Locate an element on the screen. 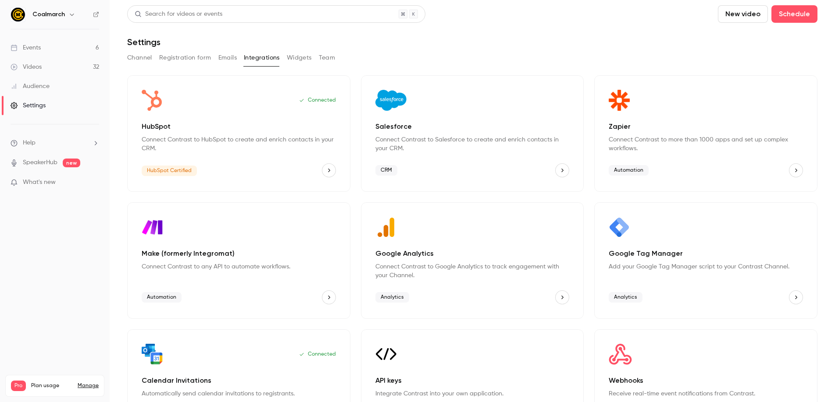 The image size is (835, 402). p: Receive real-time event notifications from Contrast. is located at coordinates (705, 394).